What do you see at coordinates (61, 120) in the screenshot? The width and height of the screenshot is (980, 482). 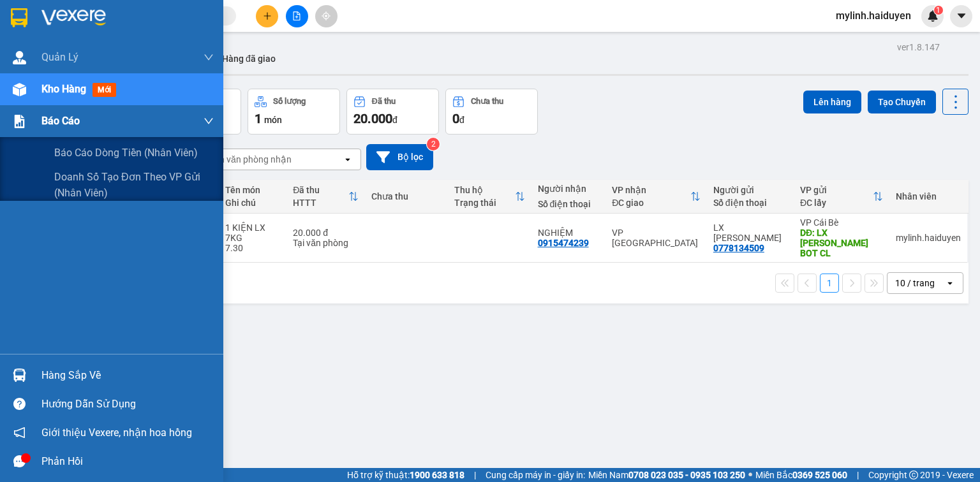 I see `span: Báo cáo` at bounding box center [61, 120].